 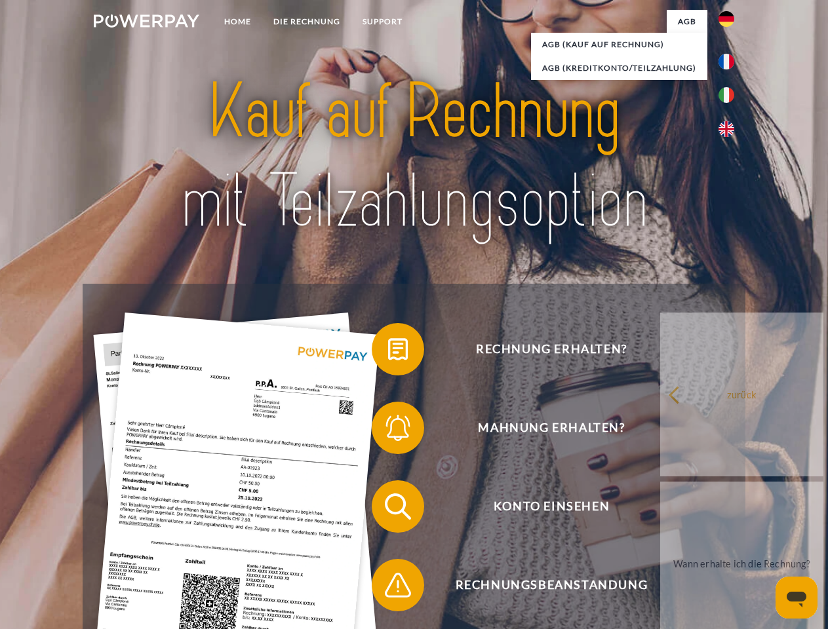 What do you see at coordinates (398, 585) in the screenshot?
I see `img: qb_warning.svg` at bounding box center [398, 585].